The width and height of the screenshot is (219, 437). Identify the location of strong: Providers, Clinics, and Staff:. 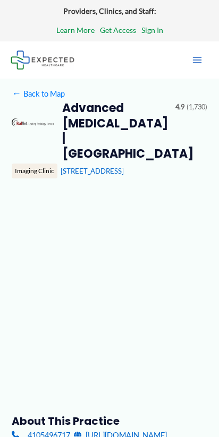
(109, 11).